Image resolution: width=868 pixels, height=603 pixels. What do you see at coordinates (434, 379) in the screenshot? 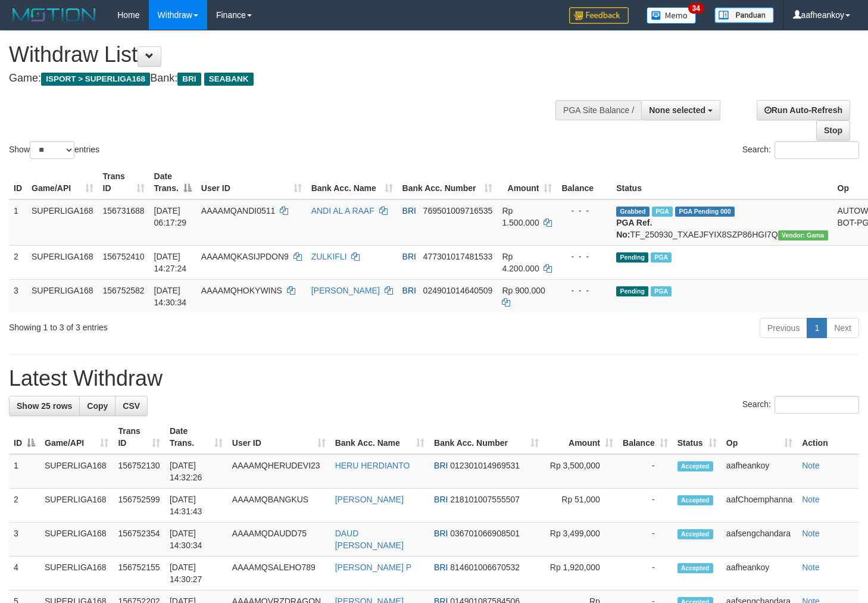
I see `h1: Latest Withdraw` at bounding box center [434, 379].